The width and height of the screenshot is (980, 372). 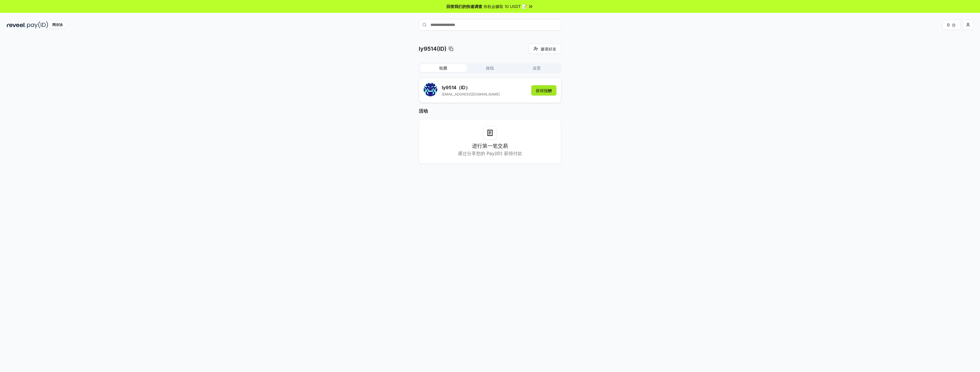 I want to click on font: 获得报酬, so click(x=544, y=90).